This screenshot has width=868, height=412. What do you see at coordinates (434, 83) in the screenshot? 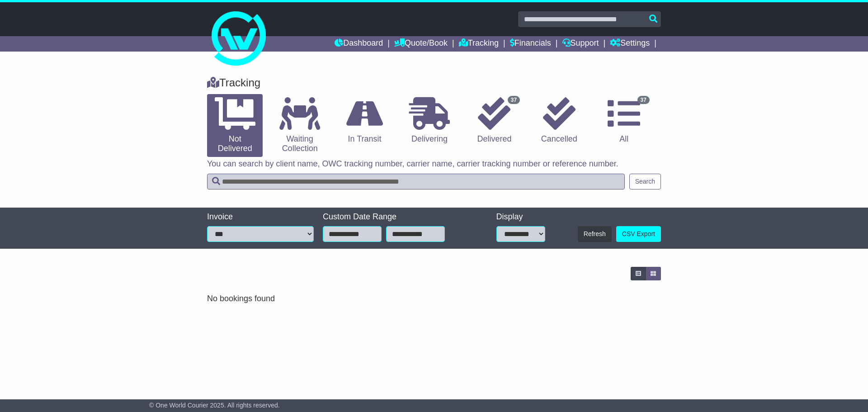
I see `div: Tracking` at bounding box center [434, 83].